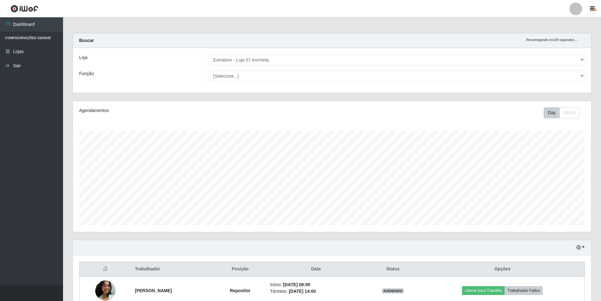  Describe the element at coordinates (83, 57) in the screenshot. I see `label: Loja` at that location.